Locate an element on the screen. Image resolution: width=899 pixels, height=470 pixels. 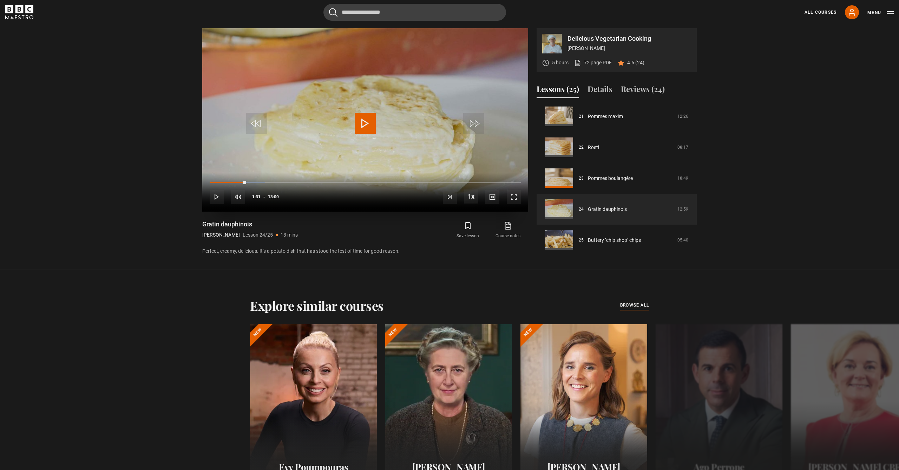
button: Toggle navigation is located at coordinates (881, 13).